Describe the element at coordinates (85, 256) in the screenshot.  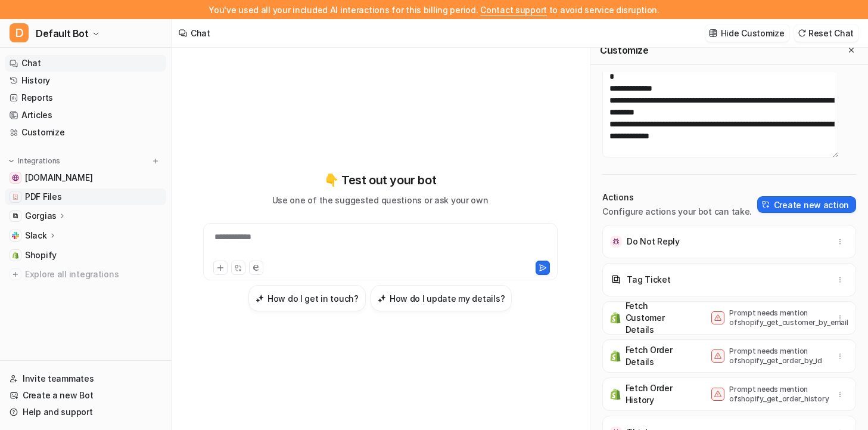
I see `a: ShopifyShopify` at that location.